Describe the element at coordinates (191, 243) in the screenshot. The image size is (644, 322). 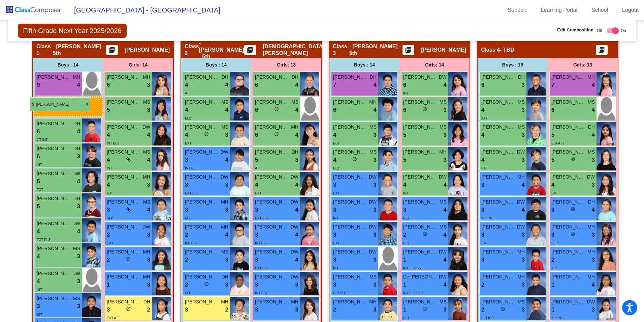
I see `span: IEP EL2` at that location.